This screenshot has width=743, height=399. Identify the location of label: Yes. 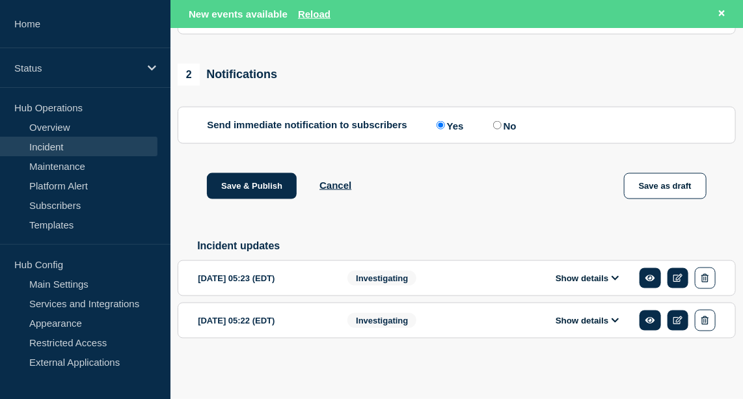
(448, 125).